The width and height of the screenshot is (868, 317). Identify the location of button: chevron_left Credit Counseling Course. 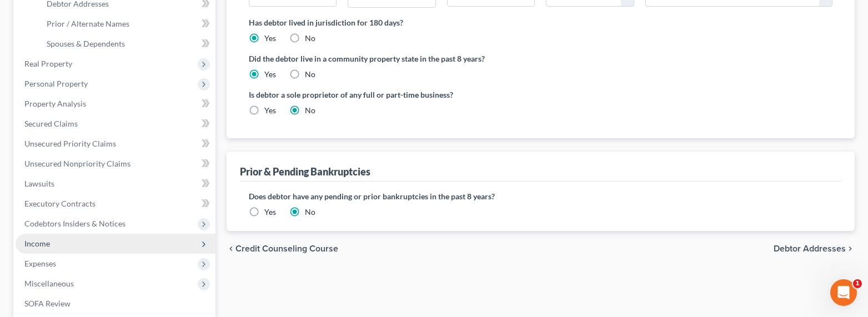
(282, 249).